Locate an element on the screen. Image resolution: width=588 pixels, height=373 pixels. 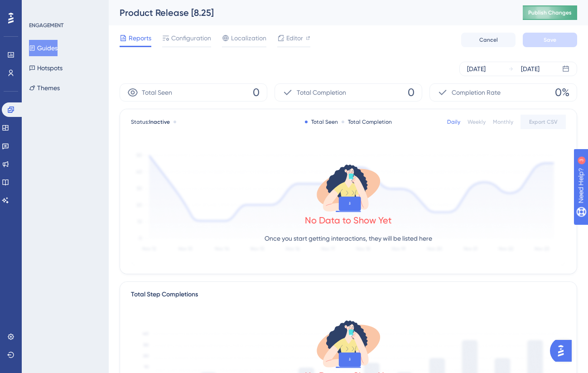
span: Localization is located at coordinates (249, 38).